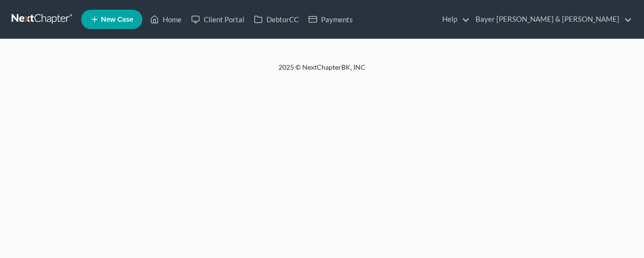  Describe the element at coordinates (454, 19) in the screenshot. I see `a: Help` at that location.